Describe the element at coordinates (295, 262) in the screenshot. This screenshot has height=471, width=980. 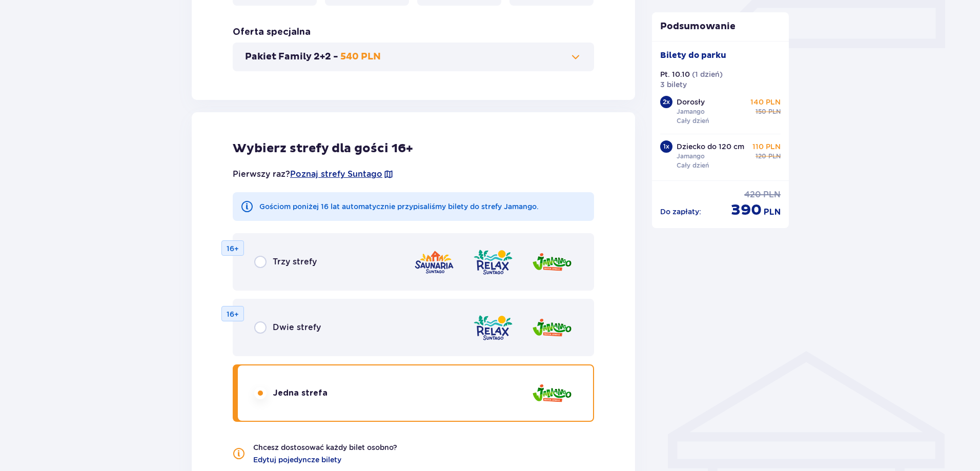
I see `span: Trzy strefy` at that location.